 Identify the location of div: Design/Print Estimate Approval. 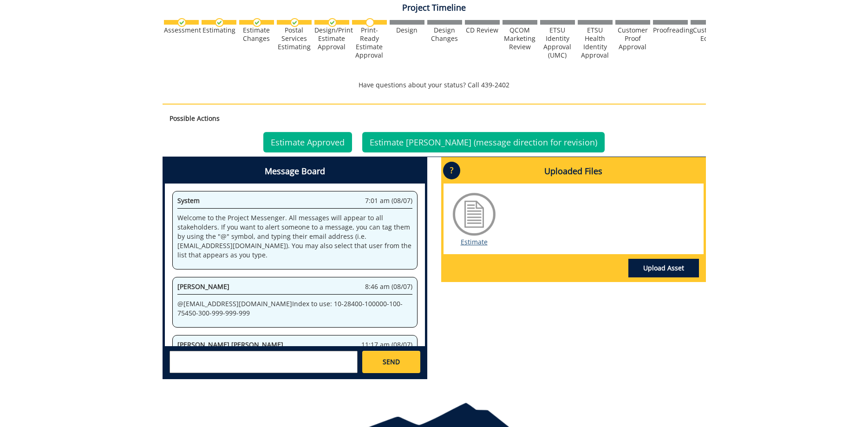
(332, 39).